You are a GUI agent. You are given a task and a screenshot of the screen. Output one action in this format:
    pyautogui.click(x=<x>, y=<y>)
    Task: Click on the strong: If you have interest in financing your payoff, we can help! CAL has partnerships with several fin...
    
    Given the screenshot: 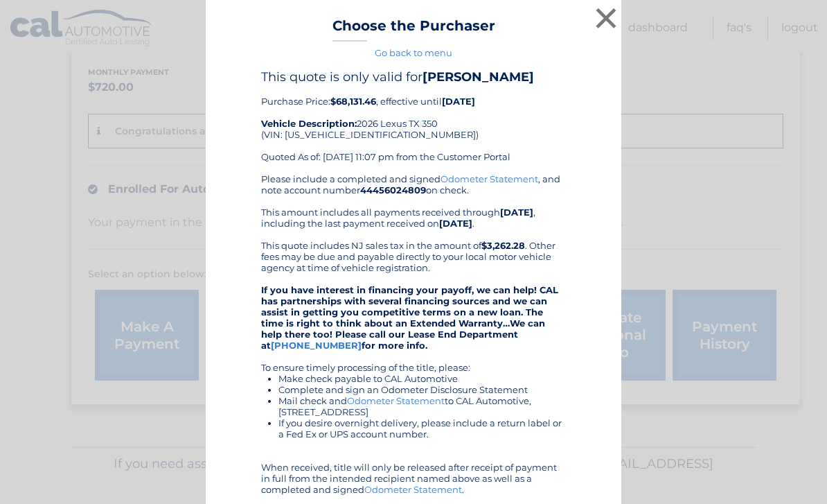 What is the action you would take?
    pyautogui.click(x=409, y=317)
    